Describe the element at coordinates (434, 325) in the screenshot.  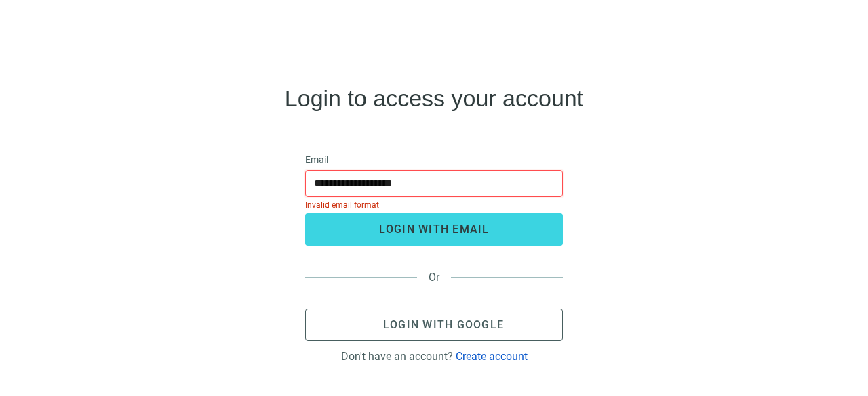
I see `button: Login with Google` at that location.